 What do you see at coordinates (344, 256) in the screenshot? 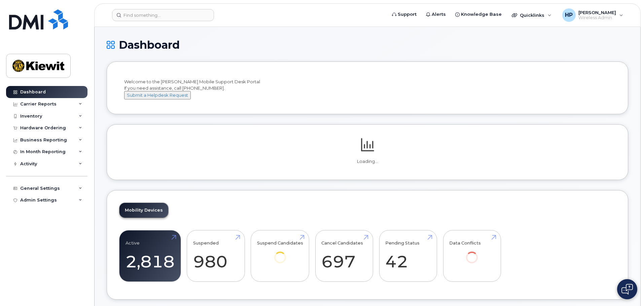
I see `a: Cancel Candidates 697` at bounding box center [344, 256].